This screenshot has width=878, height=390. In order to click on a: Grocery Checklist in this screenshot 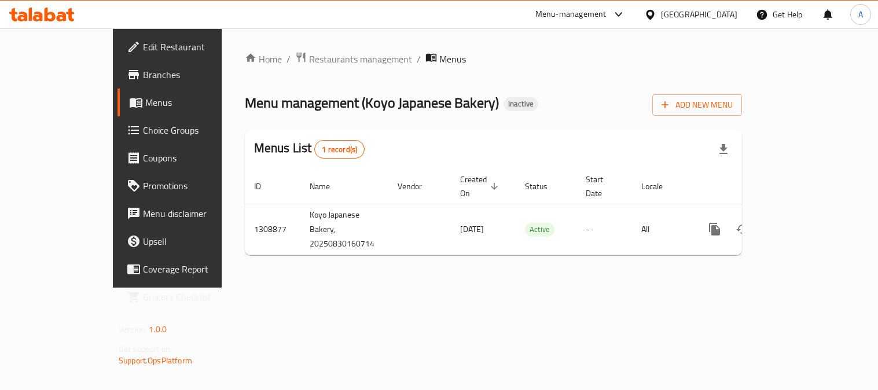, I will do `click(188, 297)`.